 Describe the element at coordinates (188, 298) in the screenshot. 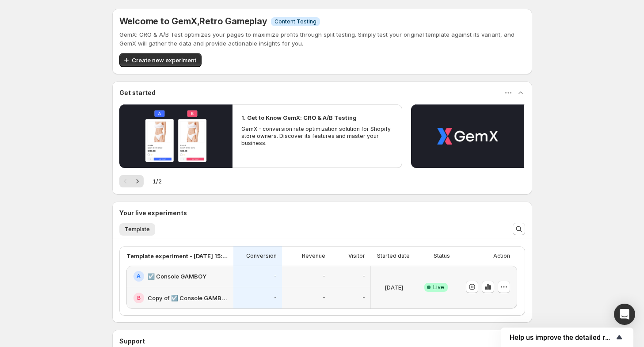

I see `h2: Copy of ☑️ Console GAMBOY` at that location.